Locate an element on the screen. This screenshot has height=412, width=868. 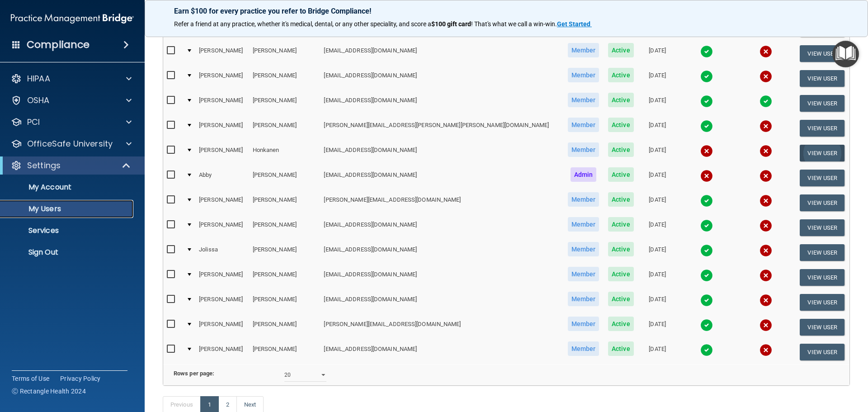
span: ! That's what we call a win-win. is located at coordinates (514, 24).